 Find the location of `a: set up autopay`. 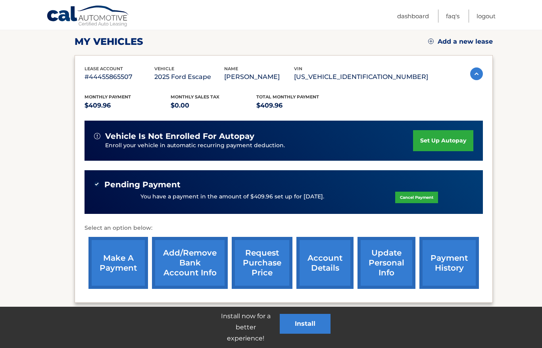

a: set up autopay is located at coordinates (443, 140).